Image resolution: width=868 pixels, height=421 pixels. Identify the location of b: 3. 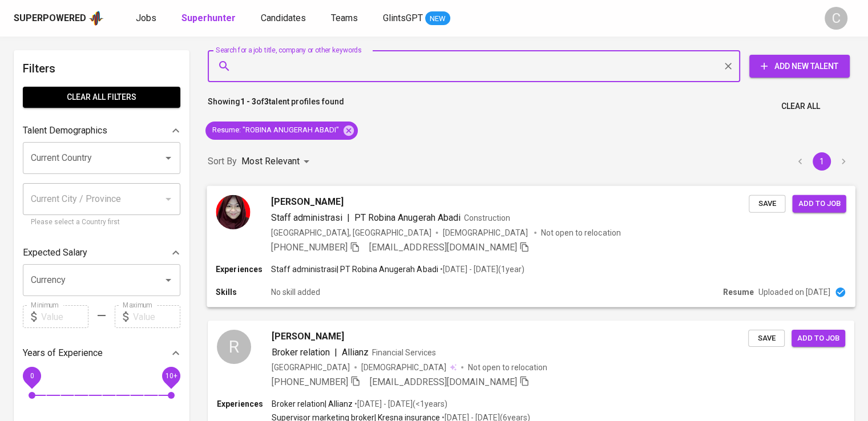
(267, 102).